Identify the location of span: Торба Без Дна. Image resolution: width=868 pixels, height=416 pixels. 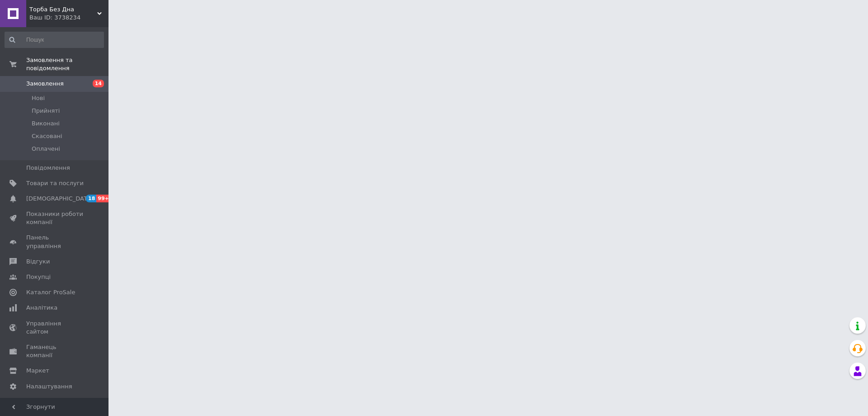
(63, 10).